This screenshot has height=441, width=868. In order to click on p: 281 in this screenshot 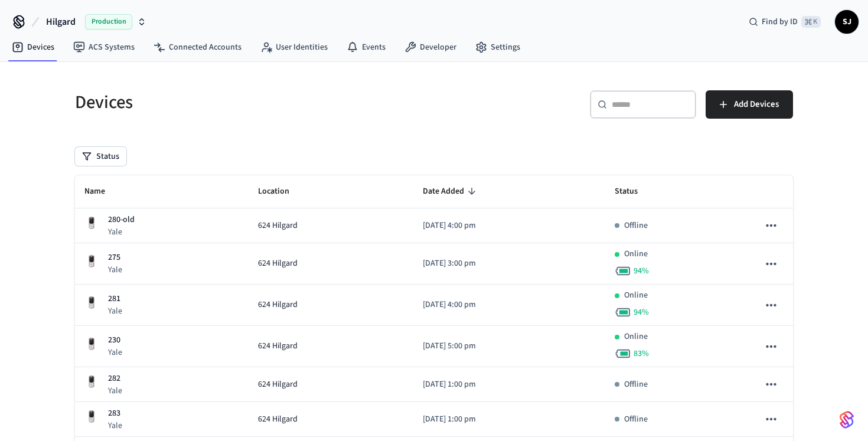, I will do `click(115, 299)`.